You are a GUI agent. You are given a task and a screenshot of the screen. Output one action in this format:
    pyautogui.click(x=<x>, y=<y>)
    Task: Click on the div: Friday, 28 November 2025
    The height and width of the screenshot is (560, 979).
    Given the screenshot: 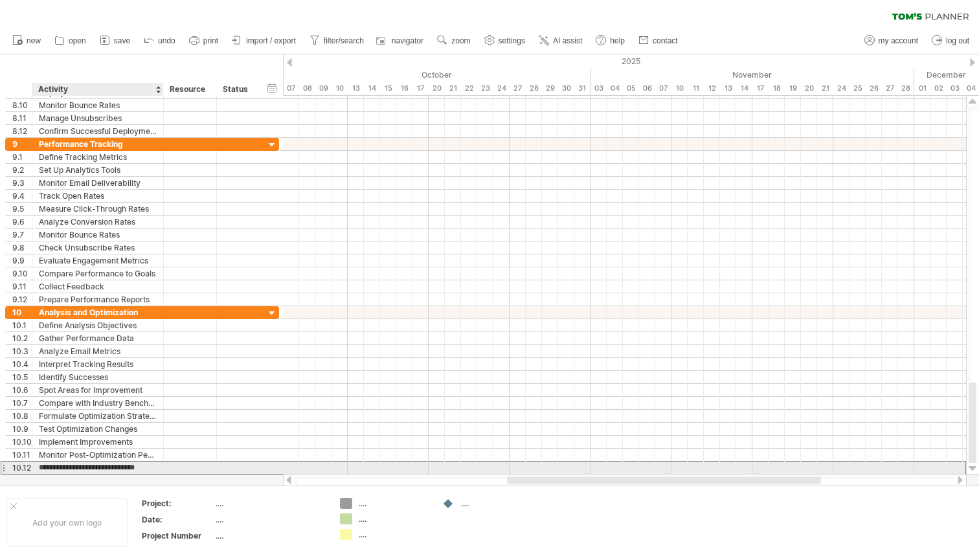 What is the action you would take?
    pyautogui.click(x=906, y=88)
    